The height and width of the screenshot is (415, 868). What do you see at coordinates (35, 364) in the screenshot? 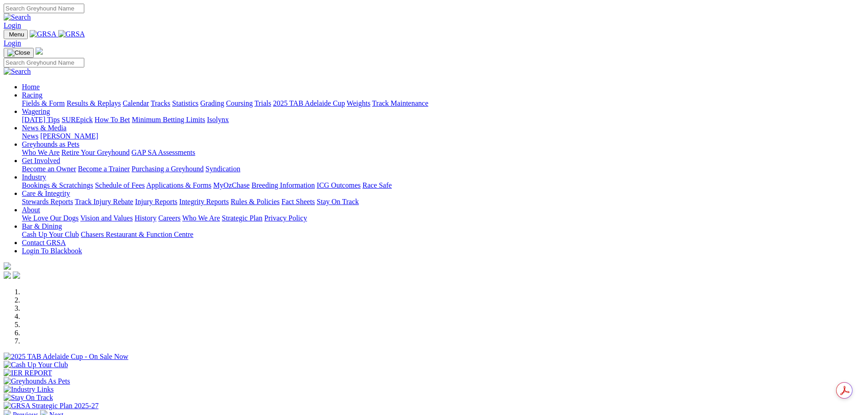
I see `img: Cash Up Your Club` at bounding box center [35, 364].